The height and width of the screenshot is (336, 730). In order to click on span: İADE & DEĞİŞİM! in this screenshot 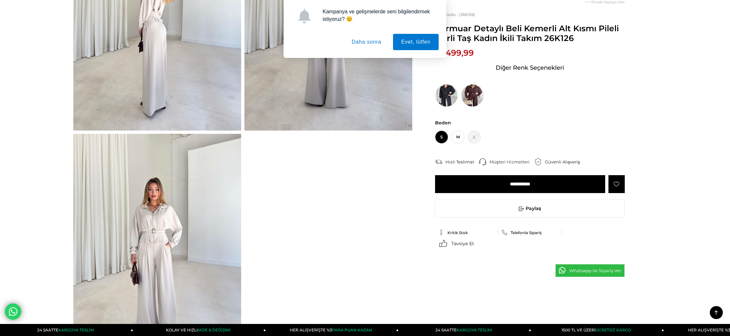, I will do `click(214, 330)`.